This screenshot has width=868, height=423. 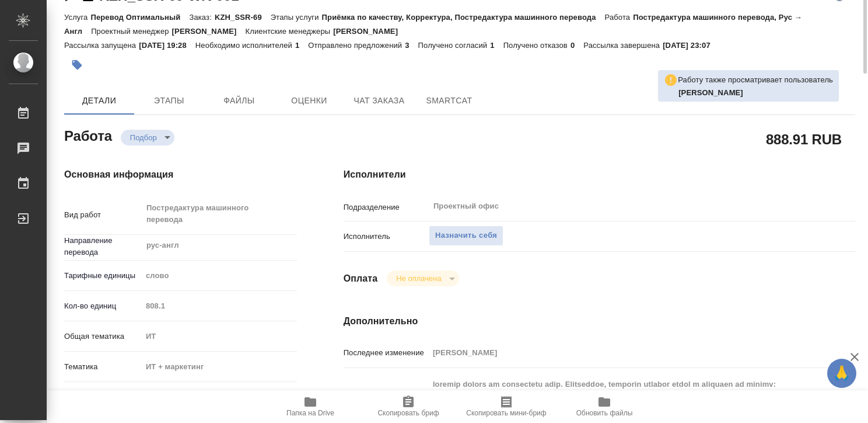 I want to click on div: ИТ, so click(x=219, y=336).